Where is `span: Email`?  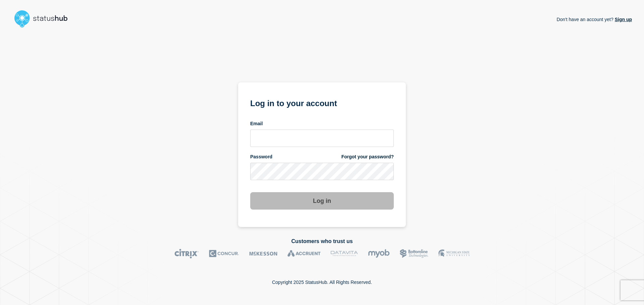
span: Email is located at coordinates (256, 124).